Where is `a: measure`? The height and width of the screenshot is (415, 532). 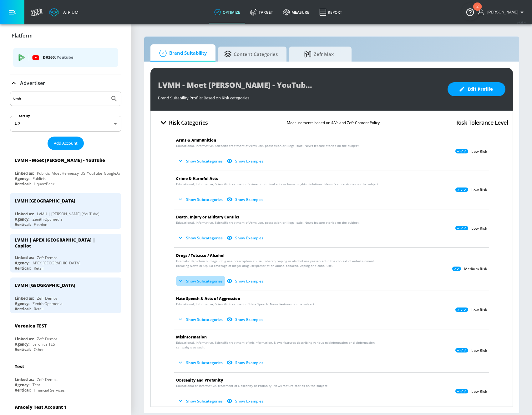 a: measure is located at coordinates (296, 12).